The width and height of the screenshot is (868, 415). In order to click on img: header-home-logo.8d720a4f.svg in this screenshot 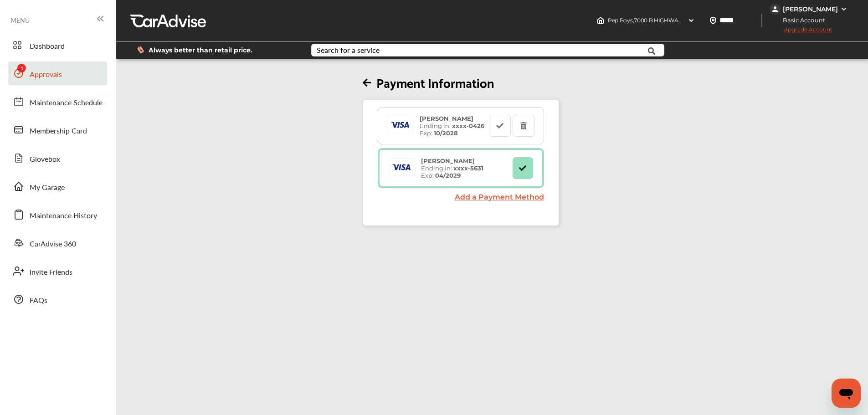, I will do `click(601, 21)`.